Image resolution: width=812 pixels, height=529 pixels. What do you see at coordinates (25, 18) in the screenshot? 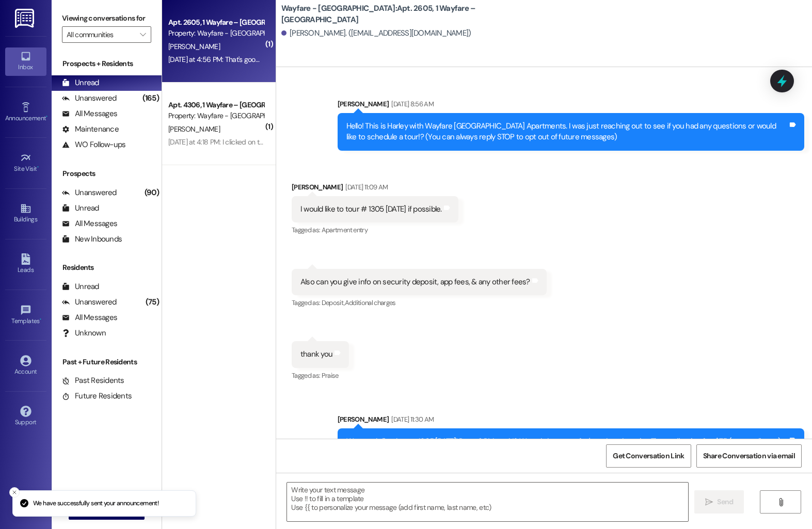
I see `img: ResiDesk Logo` at bounding box center [25, 18].